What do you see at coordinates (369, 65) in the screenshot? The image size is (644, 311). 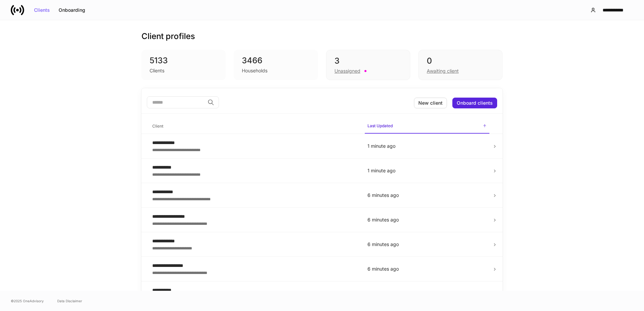 I see `div: 3Unassigned` at bounding box center [369, 65].